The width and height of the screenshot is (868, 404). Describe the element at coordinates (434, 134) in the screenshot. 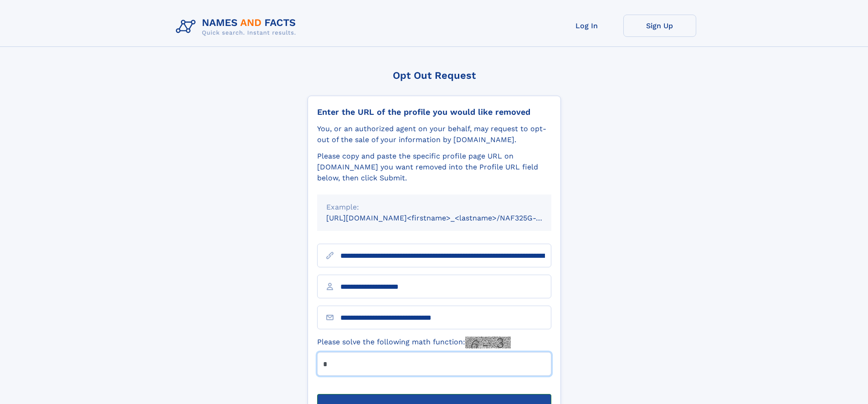

I see `div: You, or an authorized agent on your behalf, may request to opt-out of the sale of your informatio...` at that location.